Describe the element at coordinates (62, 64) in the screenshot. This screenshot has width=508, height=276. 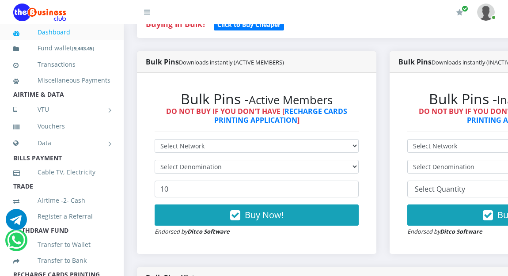
I see `a: Transactions` at that location.